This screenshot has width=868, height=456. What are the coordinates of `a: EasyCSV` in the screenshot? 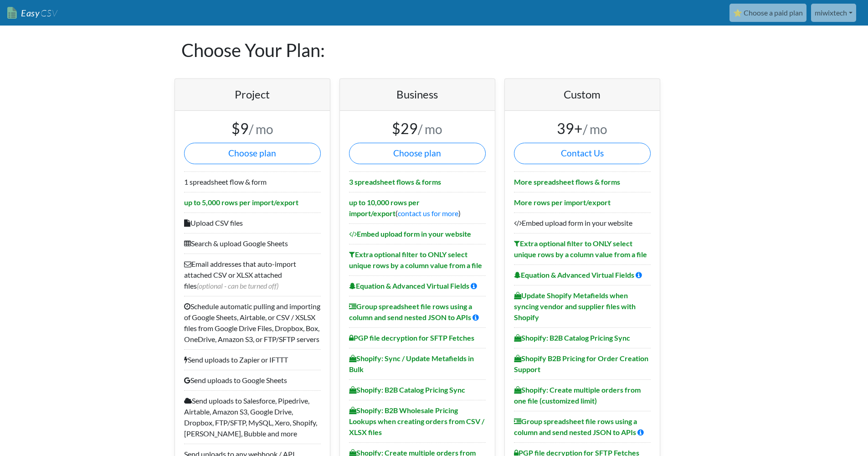 It's located at (33, 13).